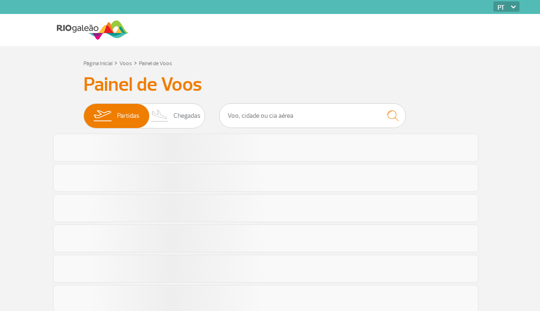  What do you see at coordinates (98, 63) in the screenshot?
I see `a: Página Inicial` at bounding box center [98, 63].